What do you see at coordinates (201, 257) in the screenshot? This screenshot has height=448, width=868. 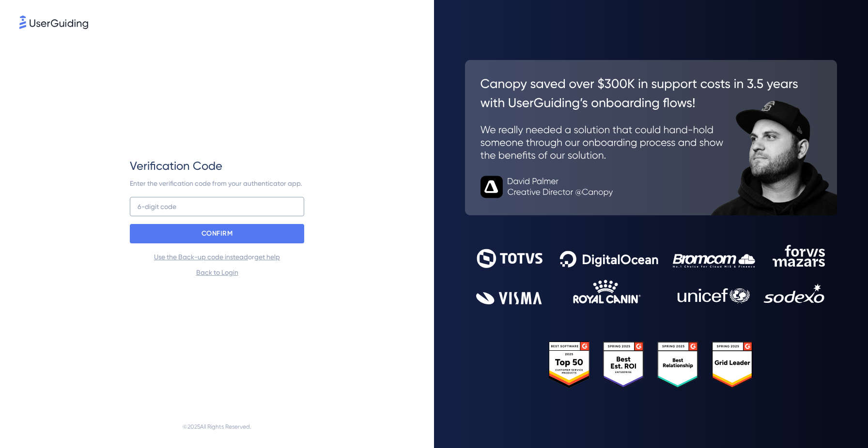 I see `a: Use the Back-up code instead` at bounding box center [201, 257].